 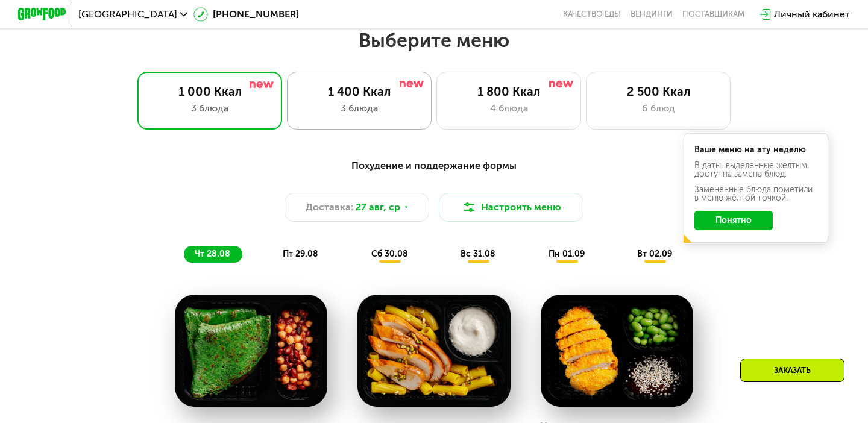 I want to click on div: 1 800 Ккал, so click(x=508, y=92).